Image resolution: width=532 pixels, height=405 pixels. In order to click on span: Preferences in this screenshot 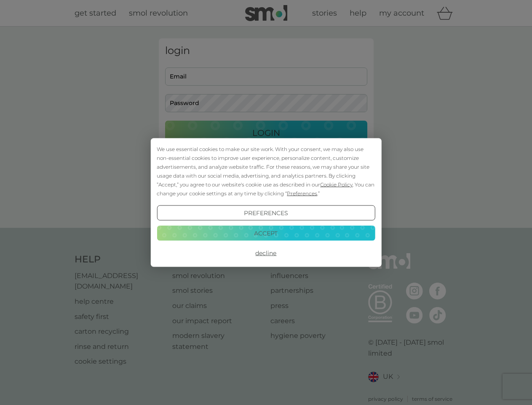, I will do `click(302, 193)`.